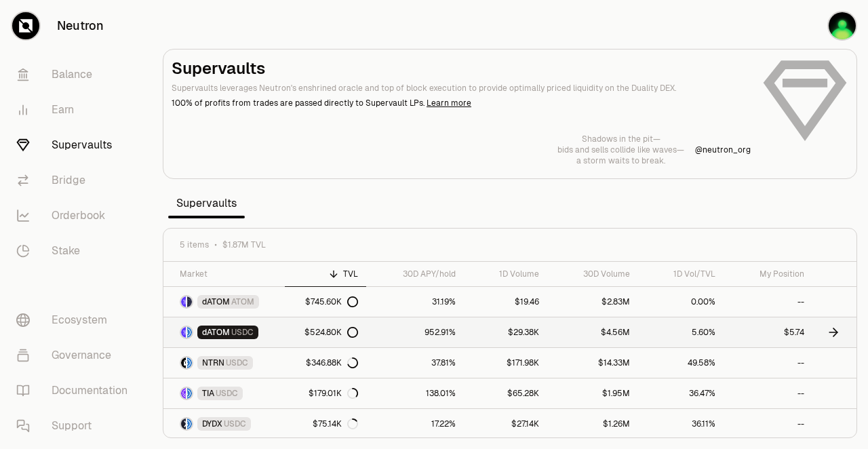 This screenshot has height=449, width=868. Describe the element at coordinates (415, 393) in the screenshot. I see `a: 138.01%` at that location.